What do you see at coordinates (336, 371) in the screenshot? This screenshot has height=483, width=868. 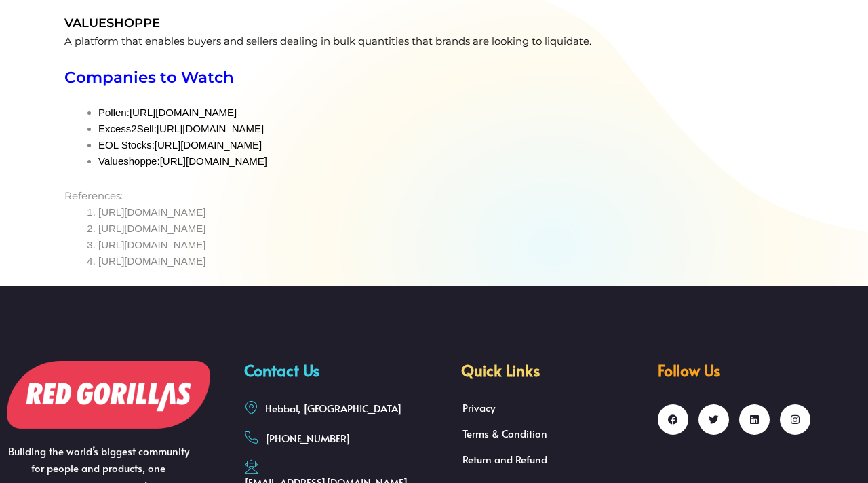 I see `h2: Contact Us` at bounding box center [336, 371].